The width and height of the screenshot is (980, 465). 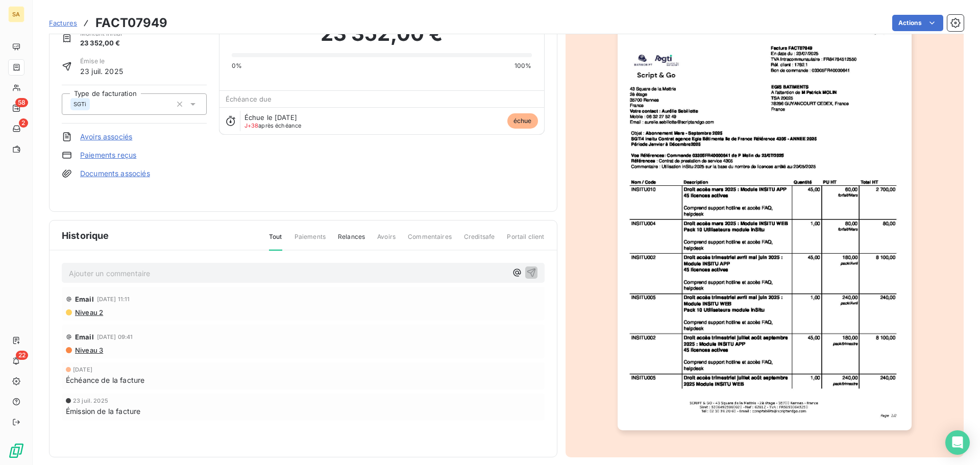 What do you see at coordinates (88, 350) in the screenshot?
I see `span: Niveau 3` at bounding box center [88, 350].